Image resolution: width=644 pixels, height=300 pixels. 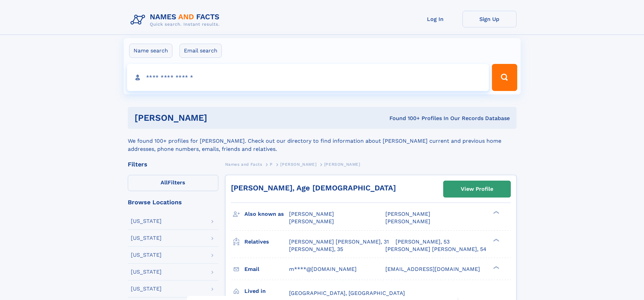 What do you see at coordinates (271, 165) in the screenshot?
I see `span: P` at bounding box center [271, 165].